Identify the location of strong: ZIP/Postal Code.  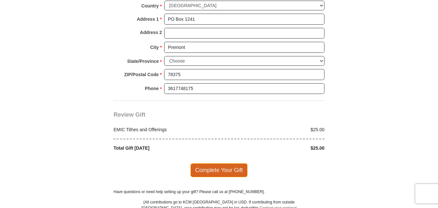
(141, 75).